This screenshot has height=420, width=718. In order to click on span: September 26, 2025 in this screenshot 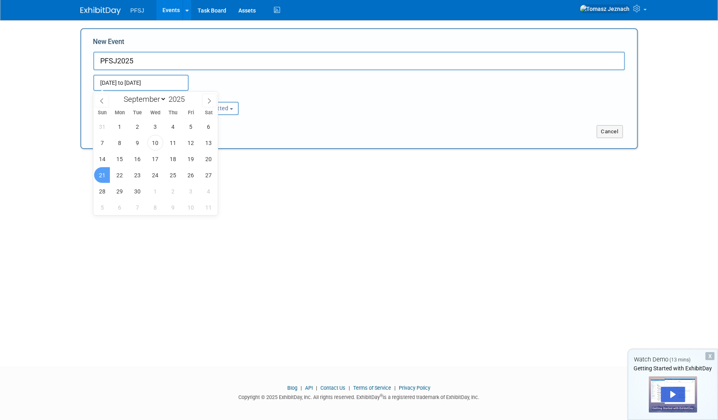, I will do `click(191, 175)`.